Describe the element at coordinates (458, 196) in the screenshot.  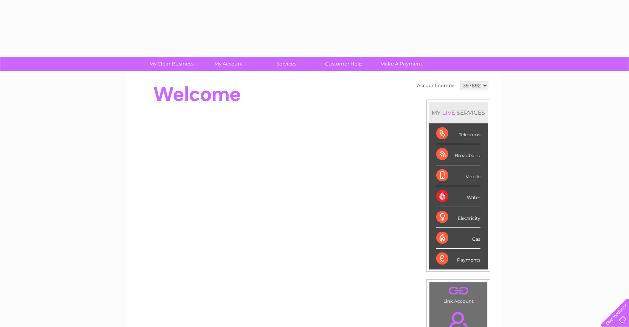
I see `div: Water` at that location.